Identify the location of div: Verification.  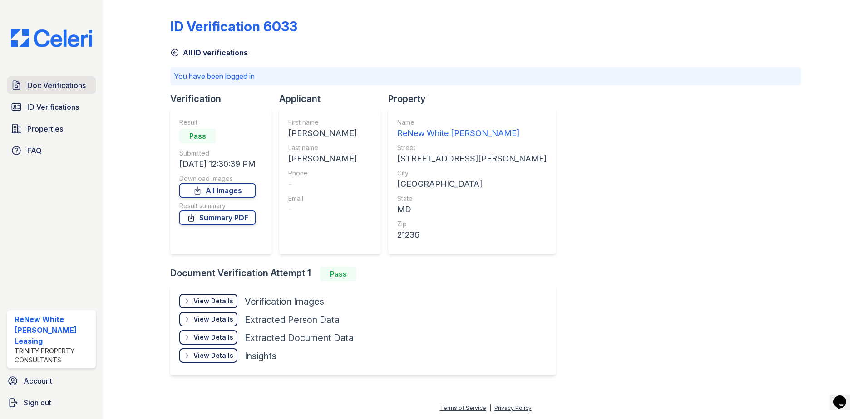
(224, 99).